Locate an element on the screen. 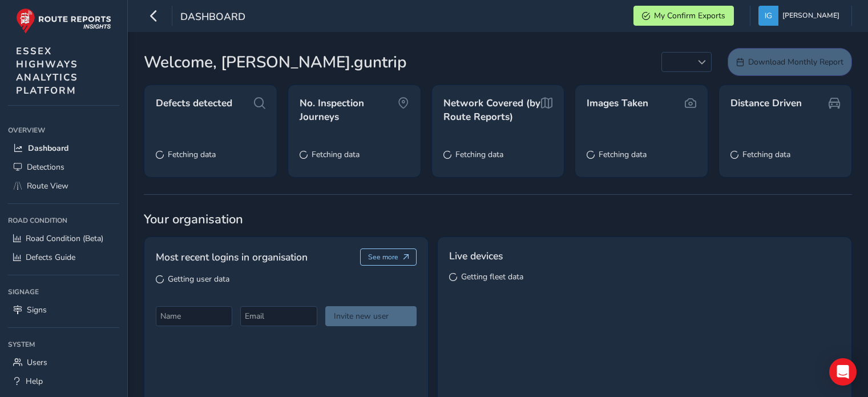 This screenshot has height=397, width=868. a: Route View is located at coordinates (63, 186).